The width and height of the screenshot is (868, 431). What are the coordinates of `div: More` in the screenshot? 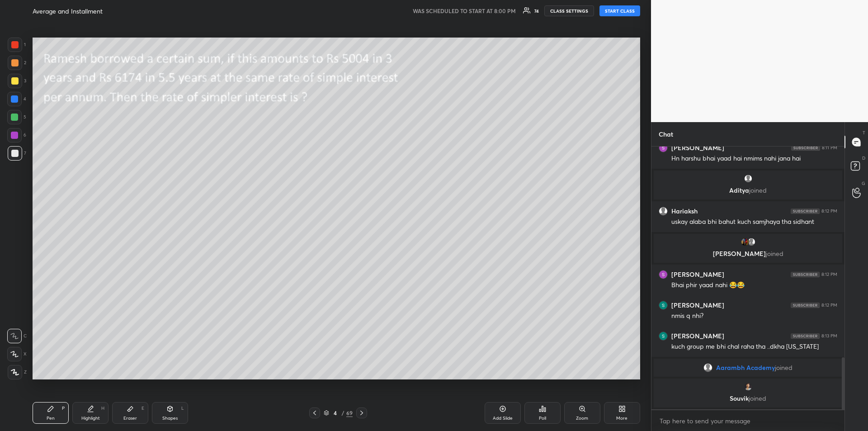 It's located at (622, 418).